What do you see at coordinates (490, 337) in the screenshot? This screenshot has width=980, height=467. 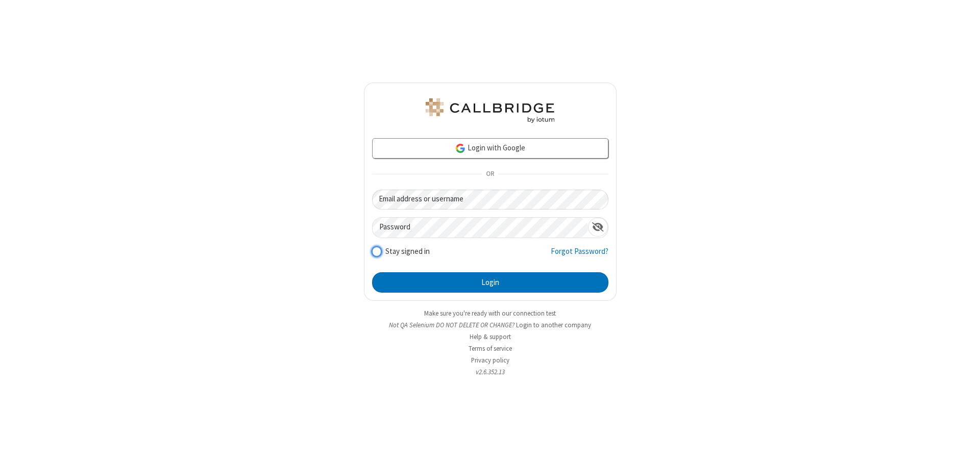 I see `a: Help & support` at bounding box center [490, 337].